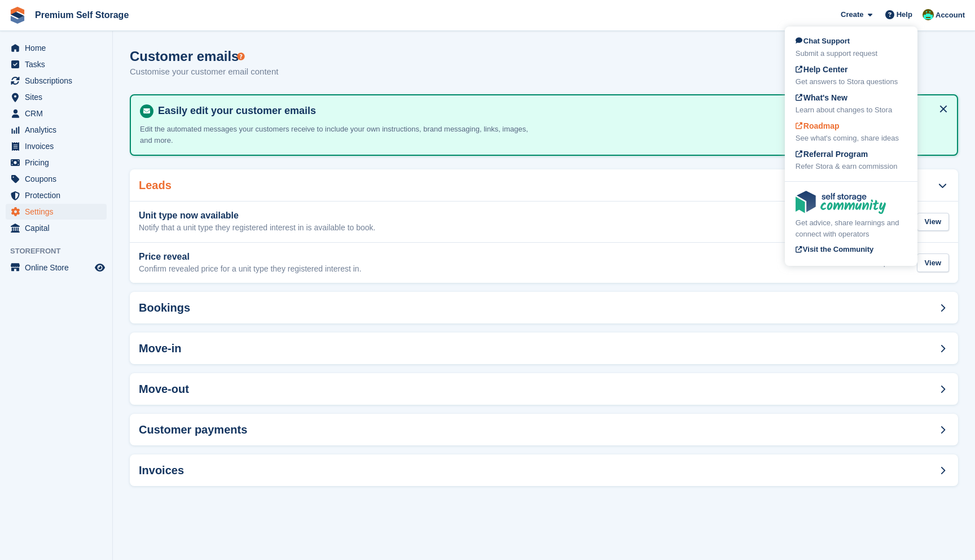 The image size is (975, 560). I want to click on span: Subscriptions, so click(59, 81).